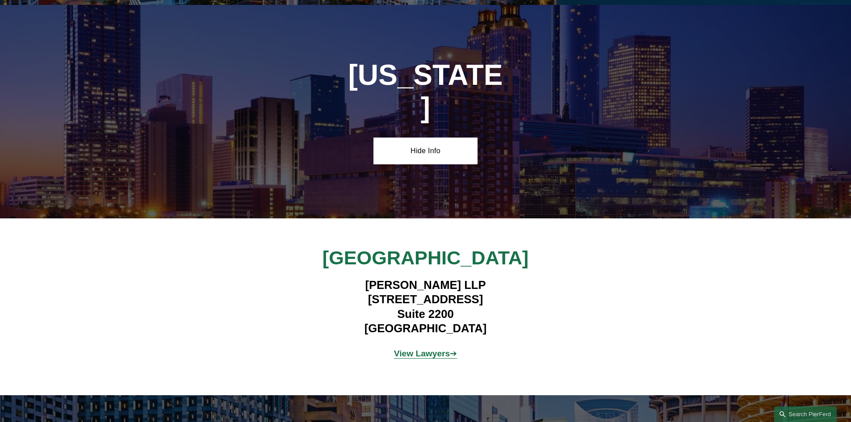 This screenshot has width=851, height=422. What do you see at coordinates (426, 353) in the screenshot?
I see `a: View Lawyers➔` at bounding box center [426, 353].